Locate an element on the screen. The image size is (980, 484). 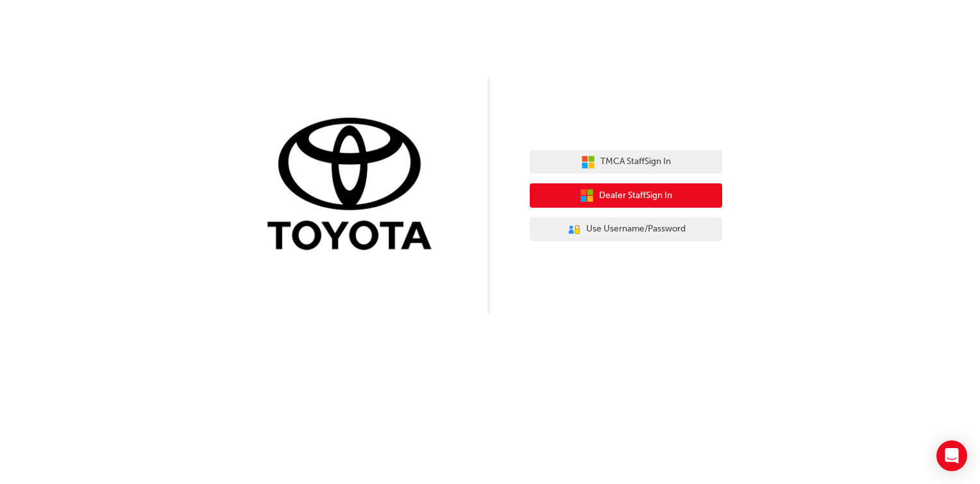
button: TMCA StaffSign In is located at coordinates (626, 162).